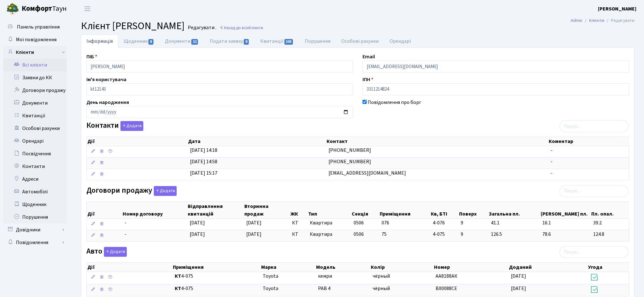 This screenshot has width=644, height=297. What do you see at coordinates (298, 235) in the screenshot?
I see `span: КТ` at bounding box center [298, 235].